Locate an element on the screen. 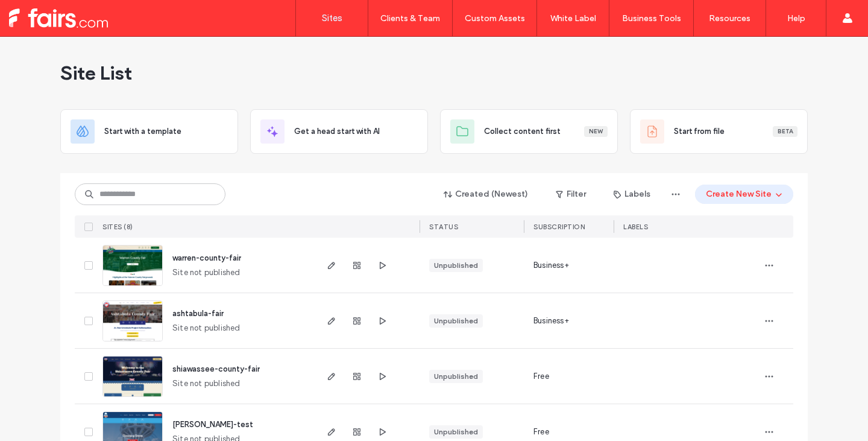 This screenshot has height=441, width=868. span: warren-county-fair is located at coordinates (206, 258).